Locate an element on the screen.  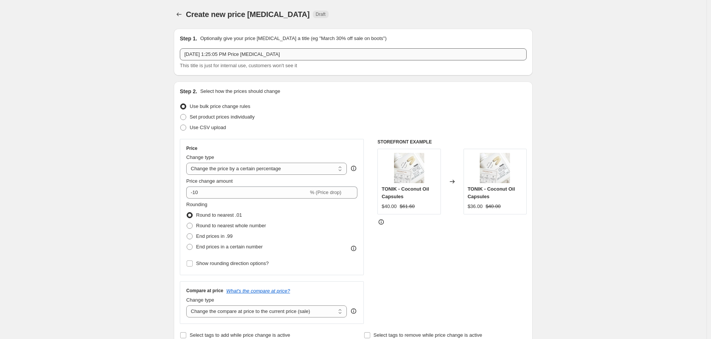
button: Price change jobs is located at coordinates (179, 14).